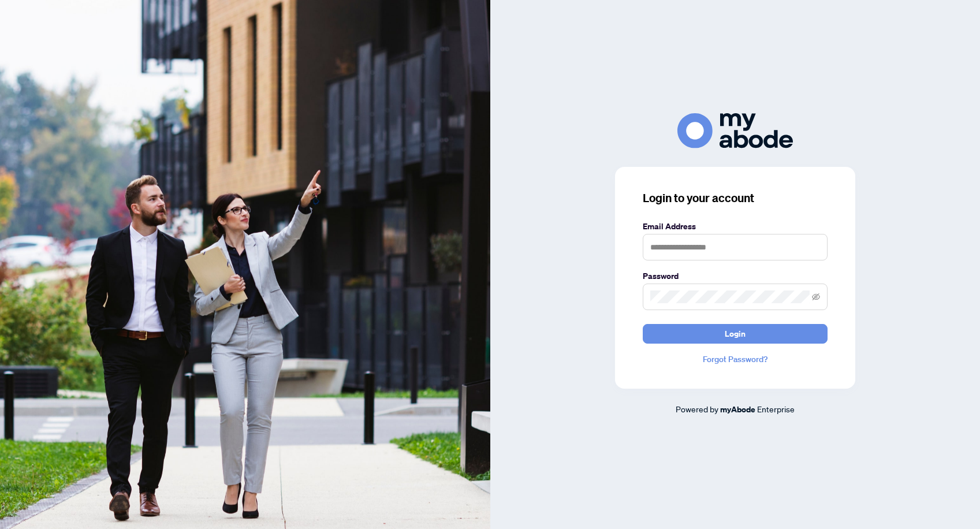 Image resolution: width=980 pixels, height=529 pixels. What do you see at coordinates (735, 359) in the screenshot?
I see `a: Forgot Password?` at bounding box center [735, 359].